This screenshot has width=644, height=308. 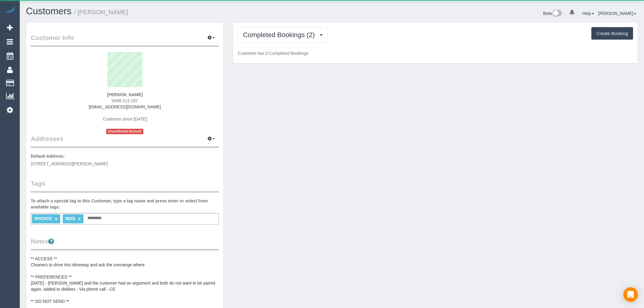 I want to click on span: INVOICE, so click(x=43, y=218).